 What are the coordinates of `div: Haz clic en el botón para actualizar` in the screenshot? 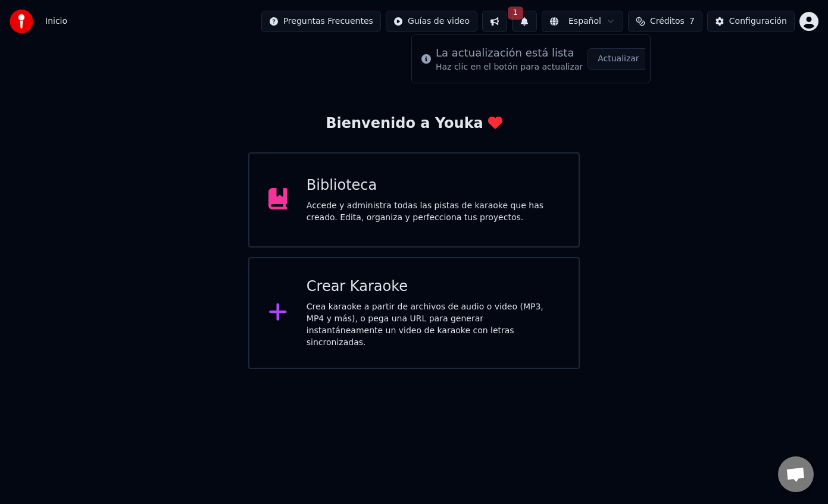 It's located at (509, 68).